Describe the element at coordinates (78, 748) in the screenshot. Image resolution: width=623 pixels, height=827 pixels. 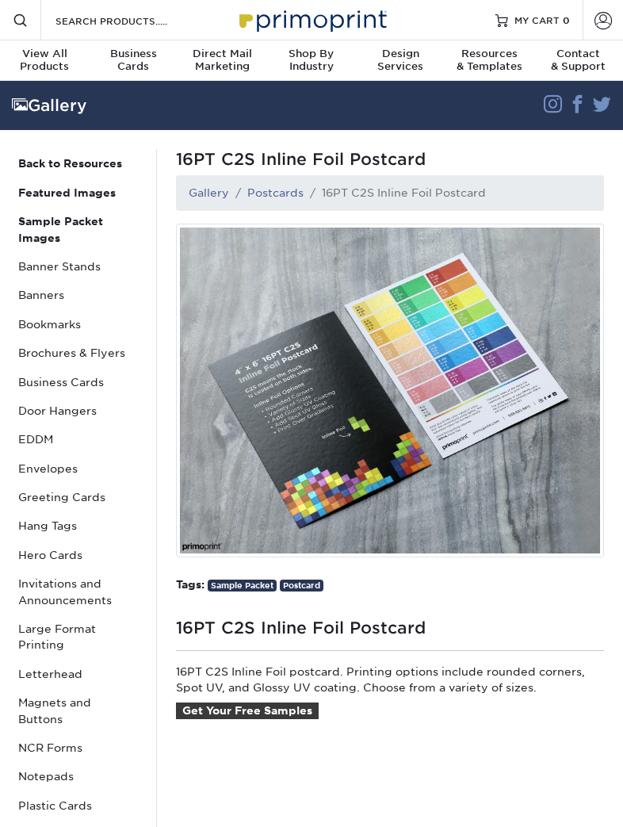
I see `a: NCR Forms` at that location.